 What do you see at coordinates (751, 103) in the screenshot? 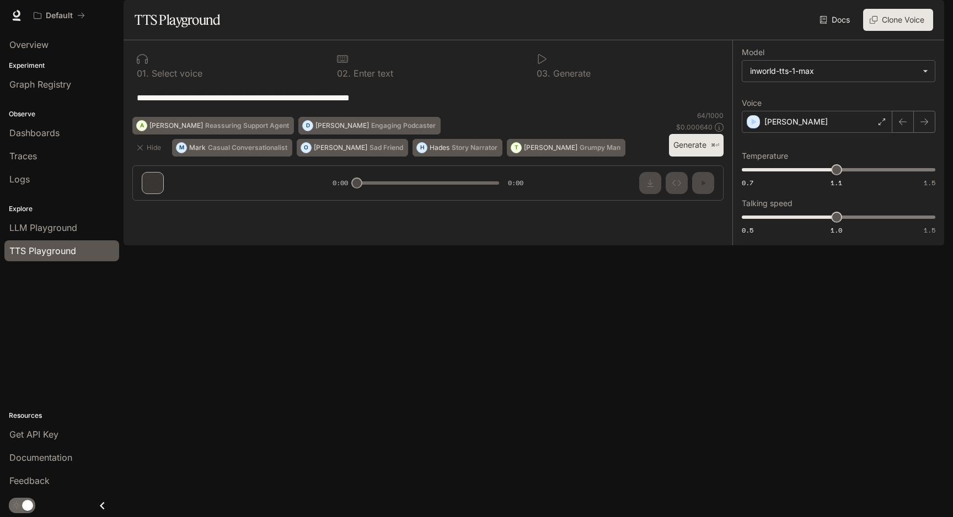
I see `p: Voice` at bounding box center [751, 103].